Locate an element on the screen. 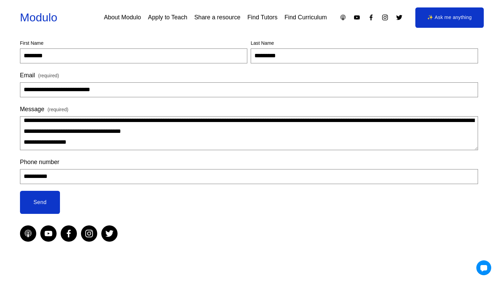 The width and height of the screenshot is (498, 282). a: Find Curriculum is located at coordinates (306, 18).